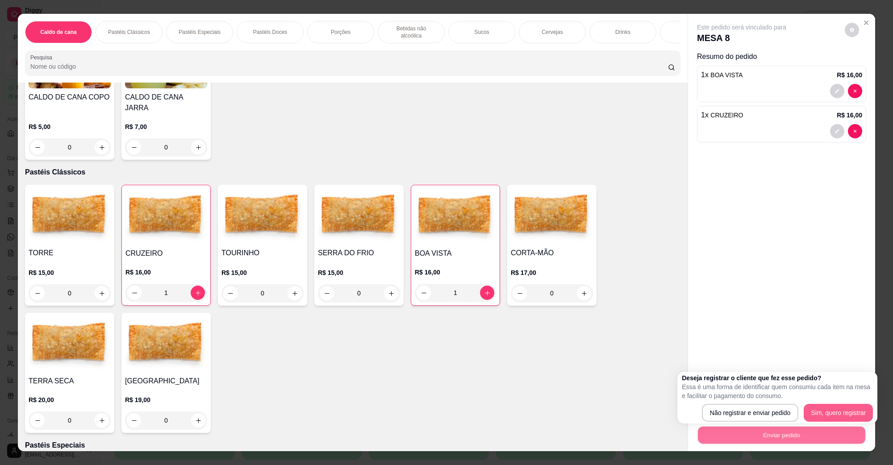  Describe the element at coordinates (166, 103) in the screenshot. I see `h4: CALDO DE CANA JARRA` at that location.